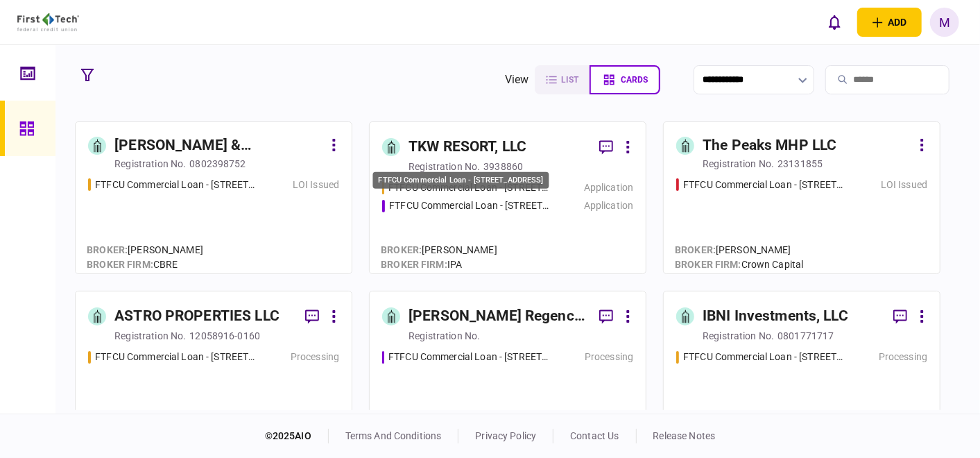 The width and height of the screenshot is (980, 458). I want to click on button: list, so click(562, 80).